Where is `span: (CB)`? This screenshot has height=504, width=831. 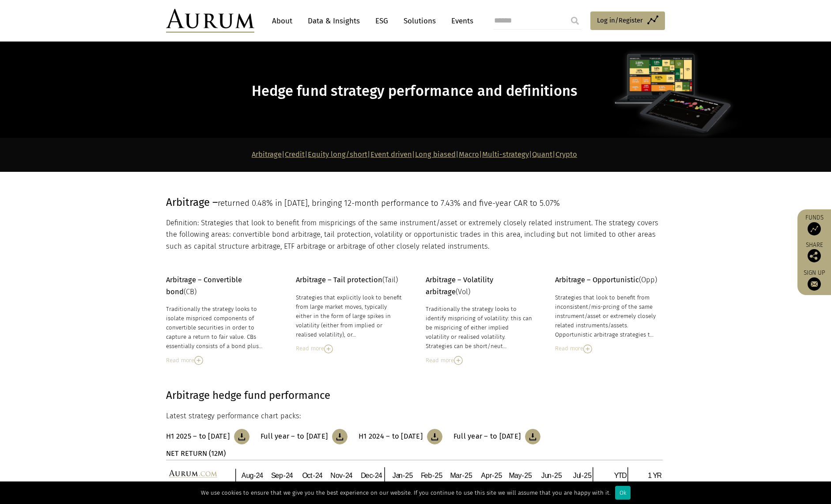 span: (CB) is located at coordinates (204, 285).